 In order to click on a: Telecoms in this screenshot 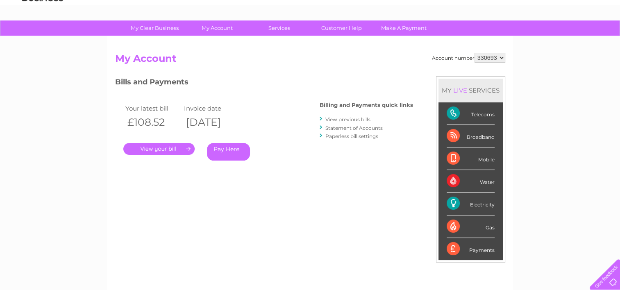, I will do `click(532, 38)`.